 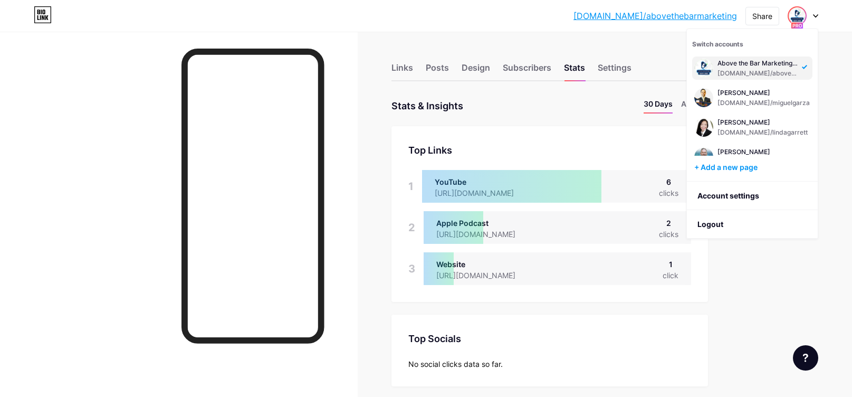 I want to click on div: 6, so click(x=668, y=181).